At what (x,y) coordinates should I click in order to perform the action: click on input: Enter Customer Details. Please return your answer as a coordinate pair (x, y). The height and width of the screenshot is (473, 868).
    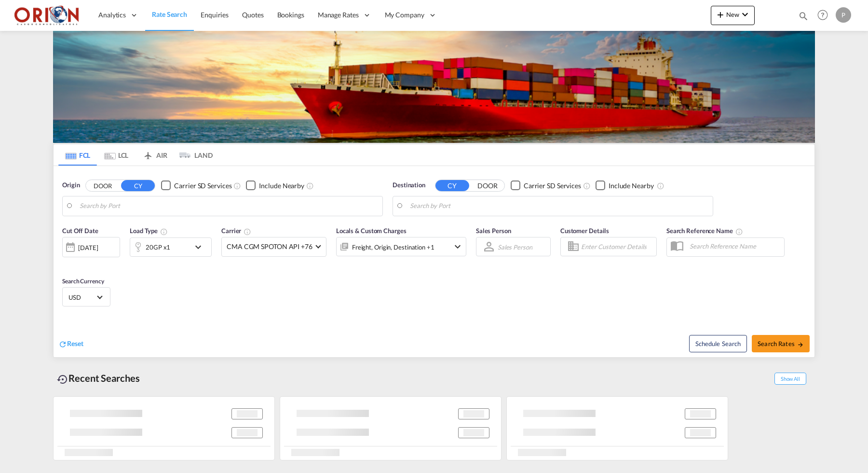
    Looking at the image, I should click on (618, 247).